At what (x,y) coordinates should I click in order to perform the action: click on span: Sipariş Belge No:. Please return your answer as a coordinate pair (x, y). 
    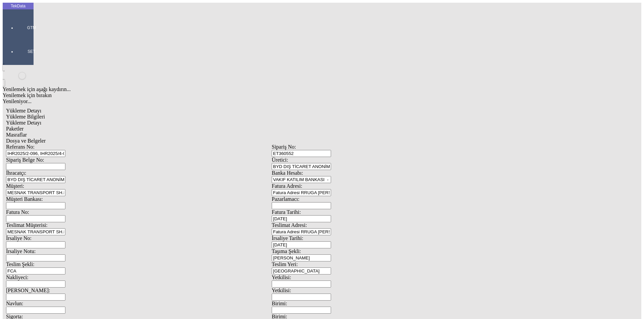
    Looking at the image, I should click on (25, 160).